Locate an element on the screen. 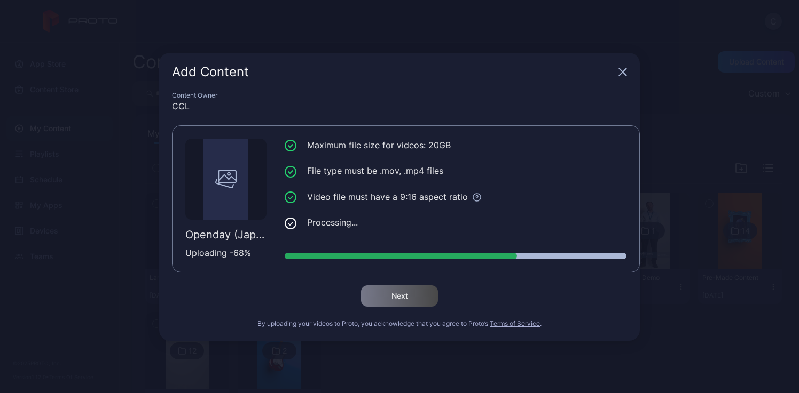 This screenshot has height=393, width=799. div: Add Content is located at coordinates (393, 72).